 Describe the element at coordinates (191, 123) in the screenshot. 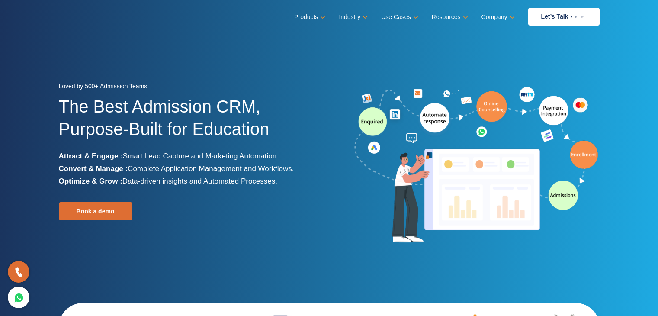

I see `h1: The Best Admission CRM, Purpose-Built for Education` at that location.